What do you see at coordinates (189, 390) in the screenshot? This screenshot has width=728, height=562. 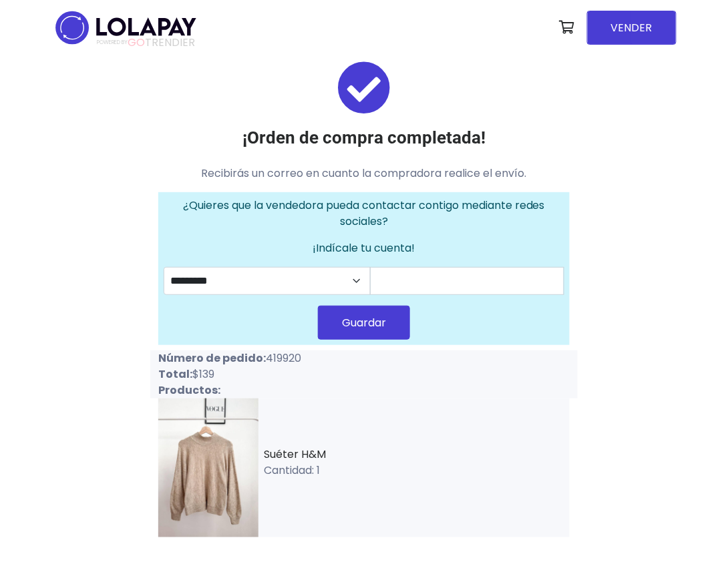 I see `strong: Productos:` at bounding box center [189, 390].